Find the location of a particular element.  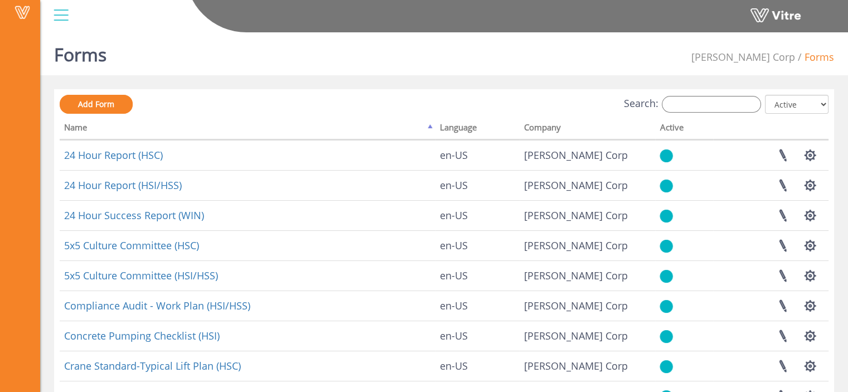

a: Concrete Pumping Checklist (HSI) is located at coordinates (142, 336).